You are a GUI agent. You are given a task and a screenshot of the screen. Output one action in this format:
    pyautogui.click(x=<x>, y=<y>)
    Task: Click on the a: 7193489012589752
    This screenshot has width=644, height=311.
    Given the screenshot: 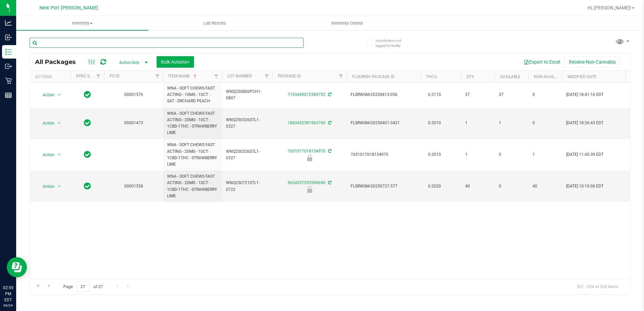 What is the action you would take?
    pyautogui.click(x=307, y=95)
    